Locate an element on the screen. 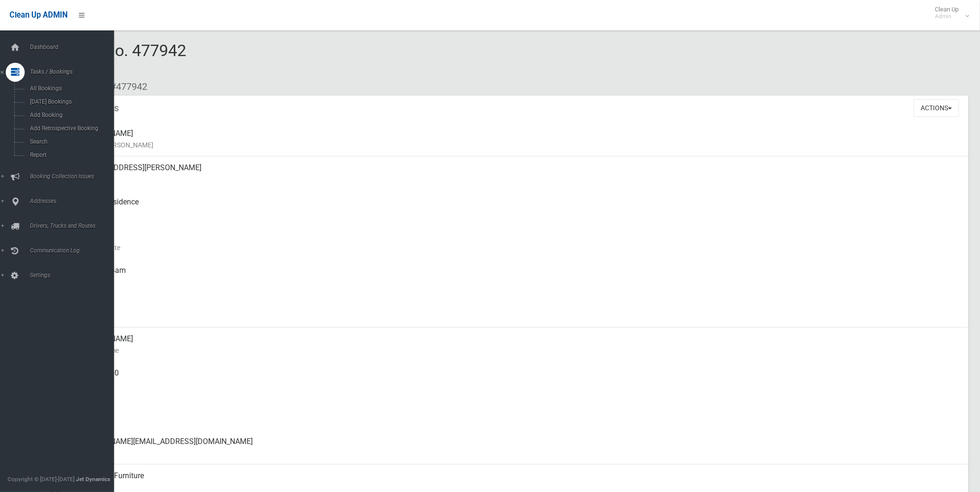  span: Search is located at coordinates (70, 141).